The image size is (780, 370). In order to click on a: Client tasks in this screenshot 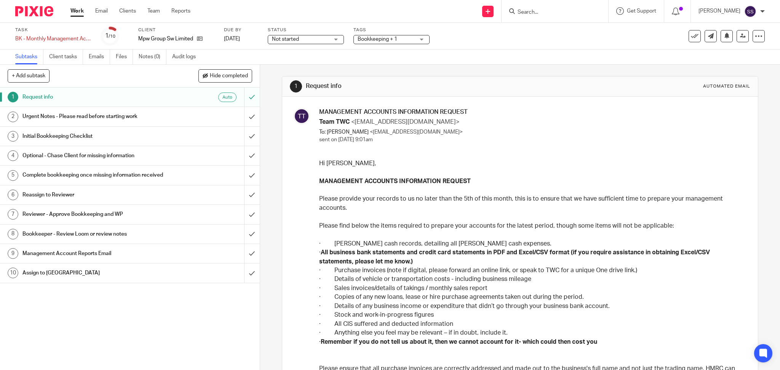, I will do `click(66, 57)`.